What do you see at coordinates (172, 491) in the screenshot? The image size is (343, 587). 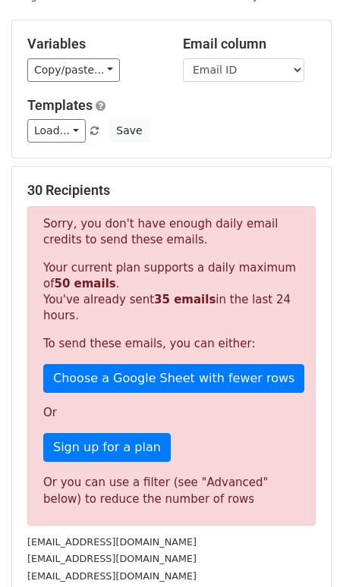 I see `div: Or you can use a filter (see "Advanced" below) to reduce the number of rows` at bounding box center [172, 491].